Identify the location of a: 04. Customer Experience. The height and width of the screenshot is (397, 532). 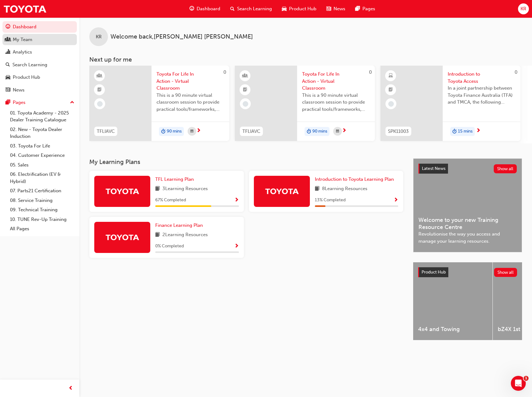
(42, 155).